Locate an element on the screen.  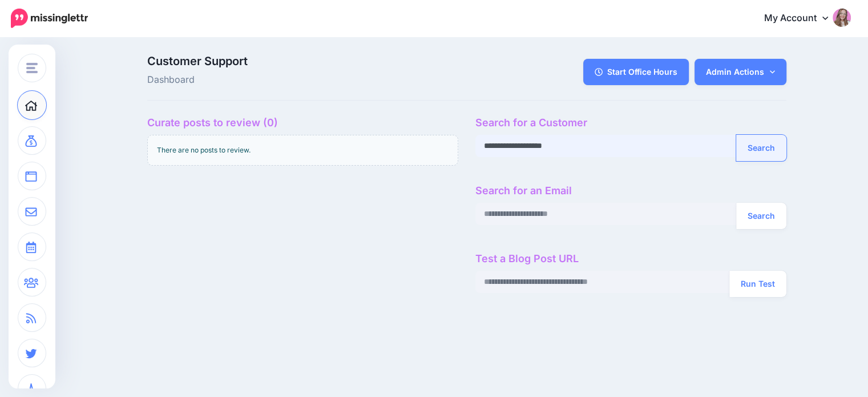
a: Admin Actions is located at coordinates (741, 72).